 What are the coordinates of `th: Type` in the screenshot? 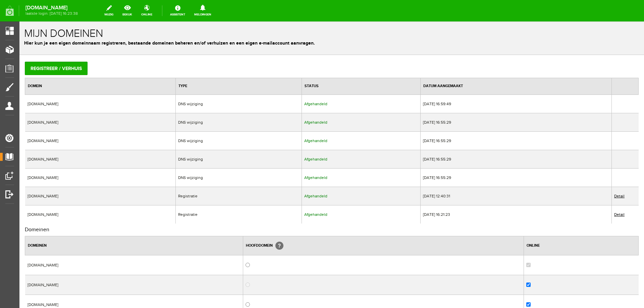 It's located at (220, 65).